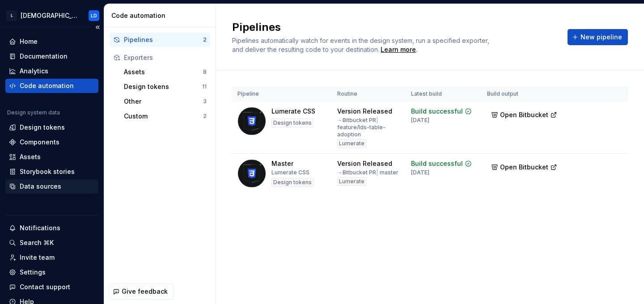  What do you see at coordinates (524, 94) in the screenshot?
I see `th: Build output` at bounding box center [524, 94].